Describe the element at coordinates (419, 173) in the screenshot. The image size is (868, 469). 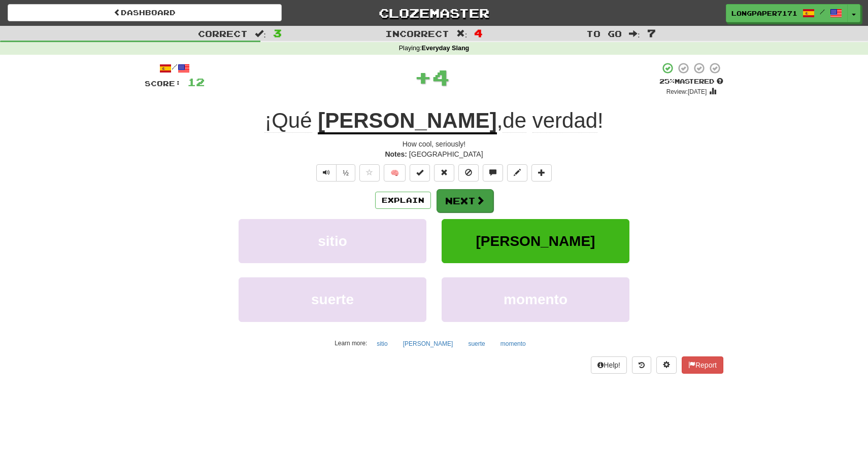
I see `button: Set this sentence to 100% Mastered (alt+m)` at that location.